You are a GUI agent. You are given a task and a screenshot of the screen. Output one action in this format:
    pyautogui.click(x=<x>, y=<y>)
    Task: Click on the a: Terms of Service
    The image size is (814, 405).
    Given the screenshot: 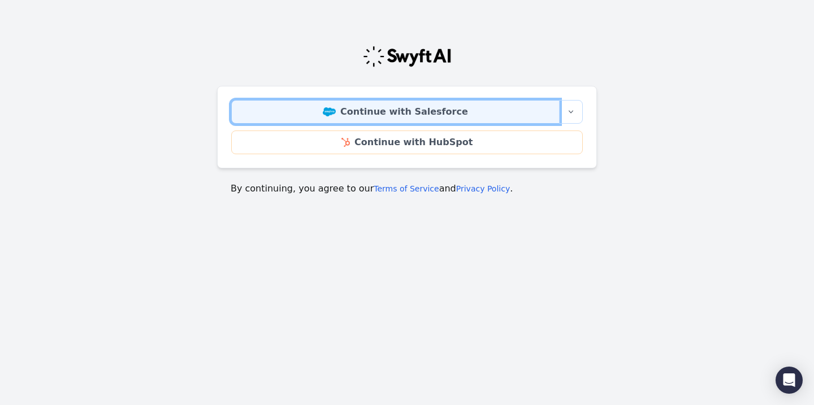 What is the action you would take?
    pyautogui.click(x=406, y=189)
    